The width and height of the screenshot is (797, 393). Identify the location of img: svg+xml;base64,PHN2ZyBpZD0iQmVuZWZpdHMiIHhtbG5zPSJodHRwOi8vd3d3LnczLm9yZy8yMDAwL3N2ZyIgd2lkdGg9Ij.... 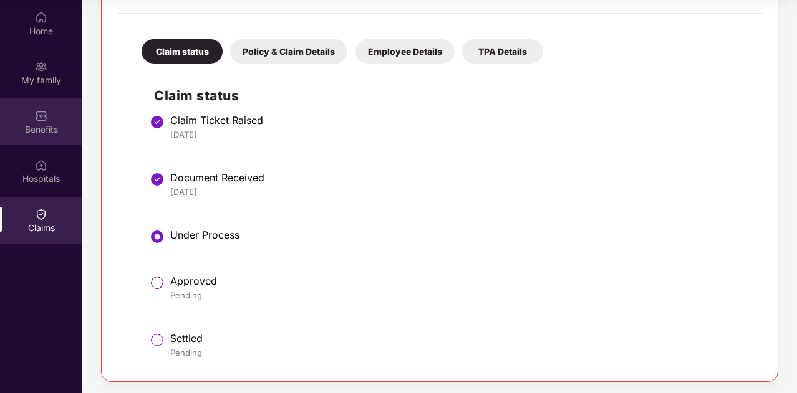
(41, 116).